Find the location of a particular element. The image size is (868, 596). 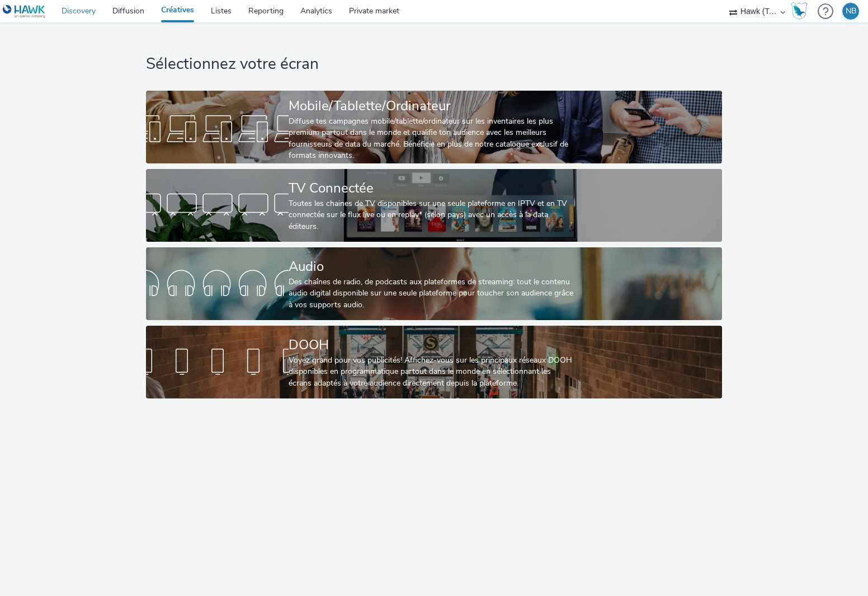

div: TV Connectée is located at coordinates (431, 188).